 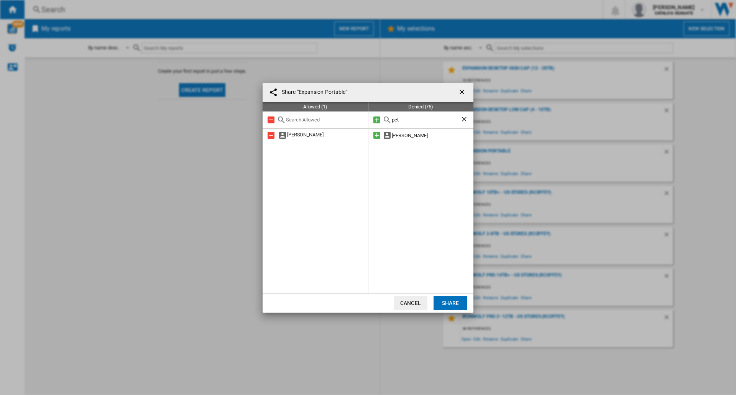 I want to click on div: Denied (75), so click(x=421, y=106).